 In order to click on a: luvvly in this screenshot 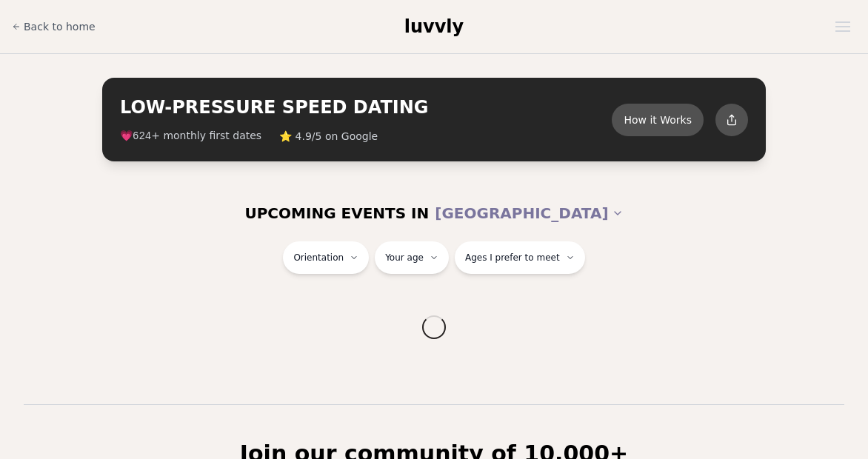, I will do `click(434, 26)`.